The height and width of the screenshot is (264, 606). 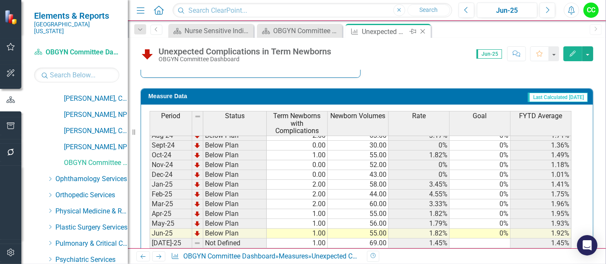 What do you see at coordinates (171, 175) in the screenshot?
I see `td: Dec-24` at bounding box center [171, 175].